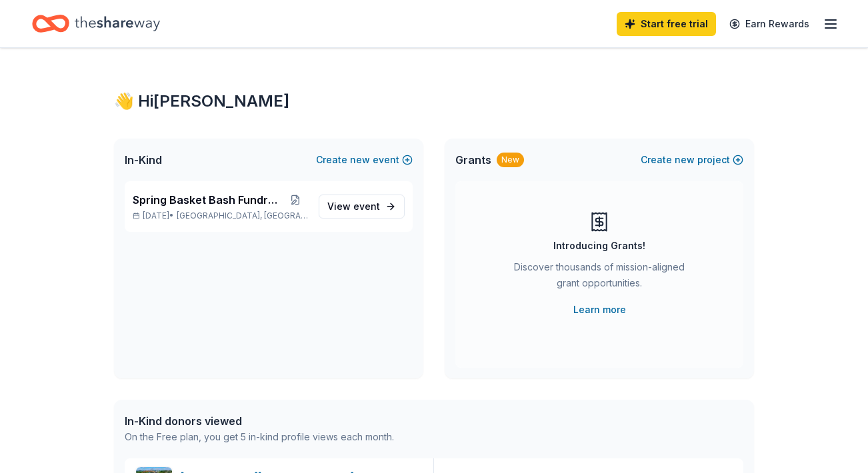  What do you see at coordinates (691, 160) in the screenshot?
I see `button: Createnewproject` at bounding box center [691, 160].